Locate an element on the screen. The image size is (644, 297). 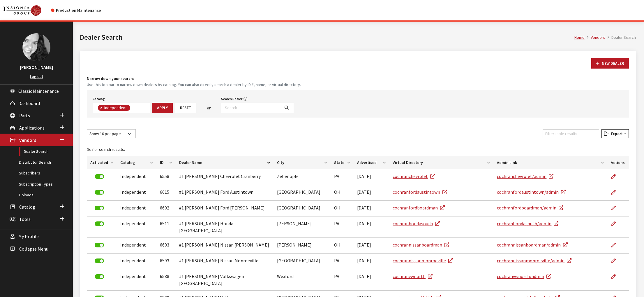
h1: Dealer Search is located at coordinates (327, 37).